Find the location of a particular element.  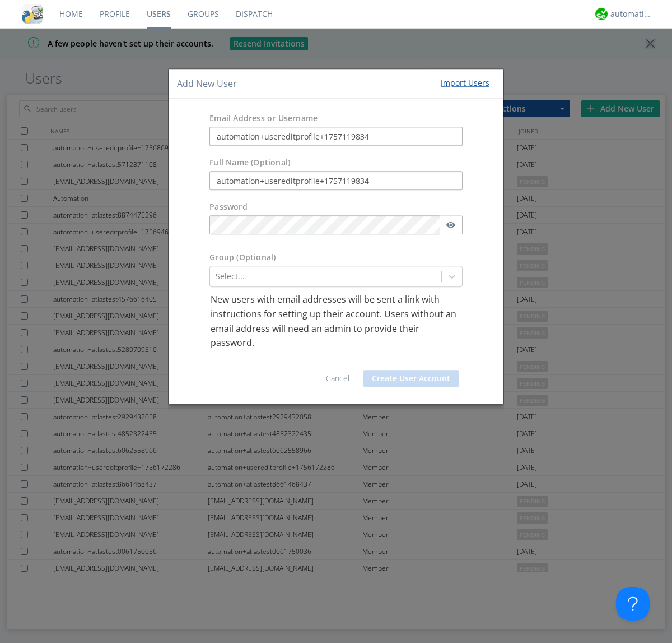

div: automation+atlas is located at coordinates (632, 14).